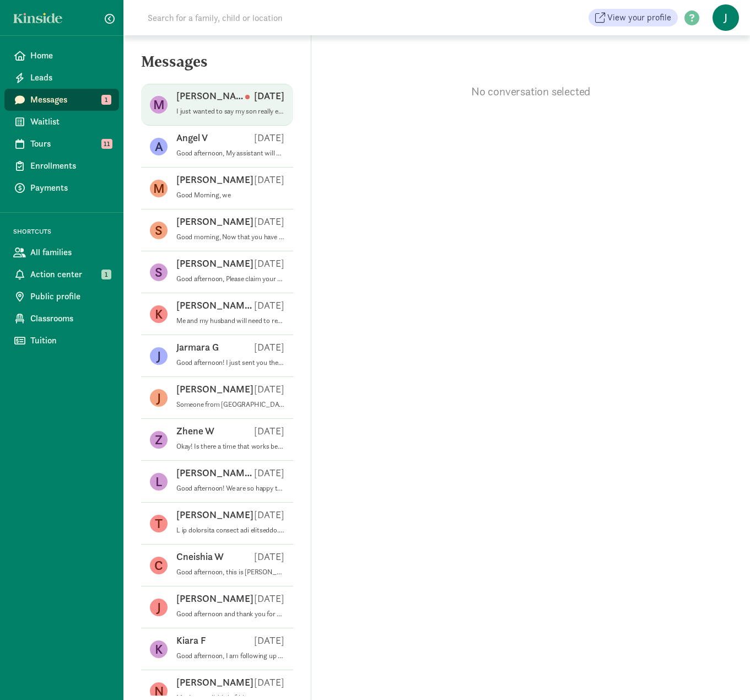 The height and width of the screenshot is (700, 750). What do you see at coordinates (62, 144) in the screenshot?
I see `a: Tours 11` at bounding box center [62, 144].